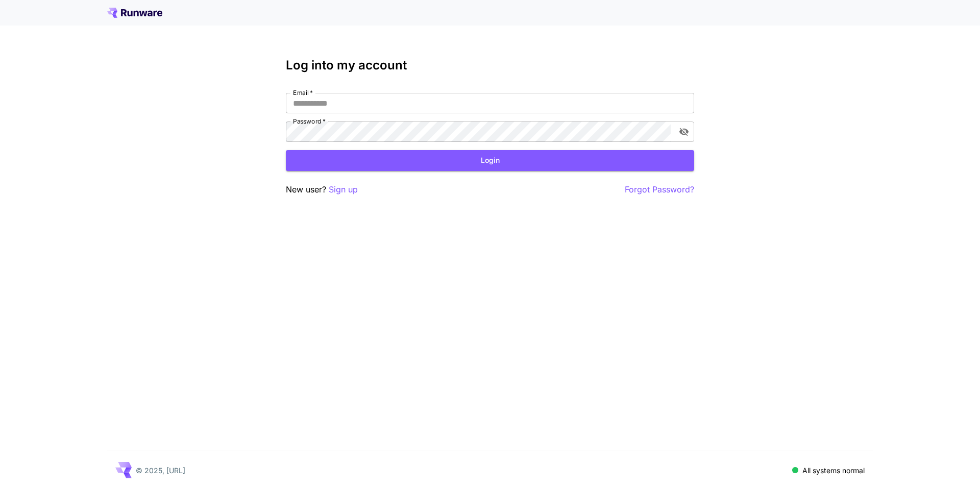 This screenshot has width=980, height=489. Describe the element at coordinates (660, 189) in the screenshot. I see `button: Forgot Password?` at that location.